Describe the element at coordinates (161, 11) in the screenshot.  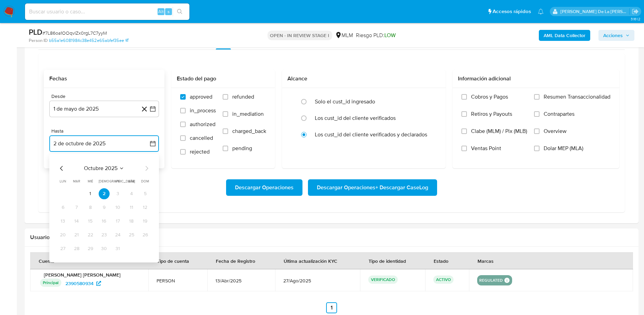
I see `span: Alt` at that location.